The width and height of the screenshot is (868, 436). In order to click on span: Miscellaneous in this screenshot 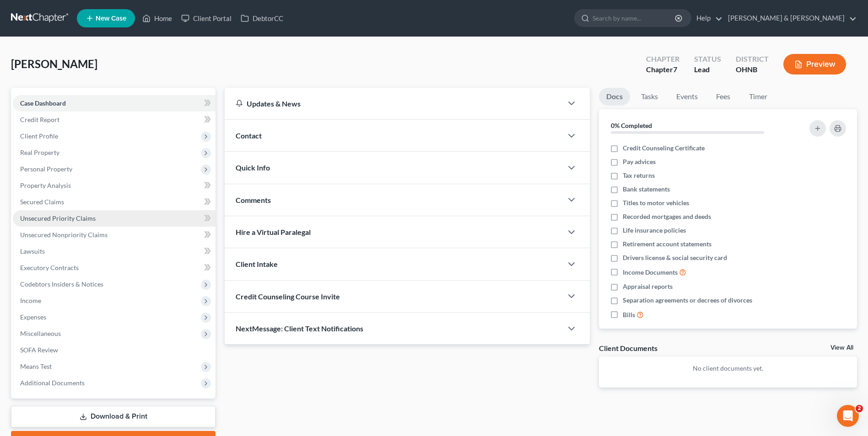, I will do `click(40, 333)`.